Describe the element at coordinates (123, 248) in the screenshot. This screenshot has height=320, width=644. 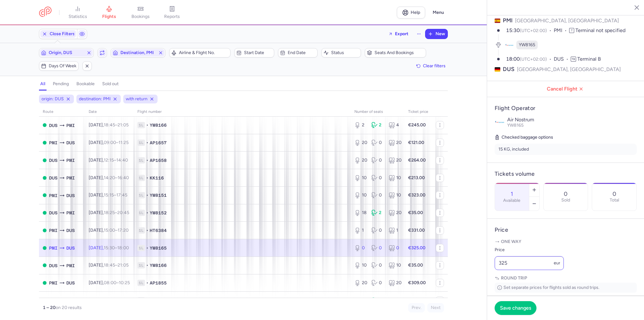
I see `time: 18:00` at that location.